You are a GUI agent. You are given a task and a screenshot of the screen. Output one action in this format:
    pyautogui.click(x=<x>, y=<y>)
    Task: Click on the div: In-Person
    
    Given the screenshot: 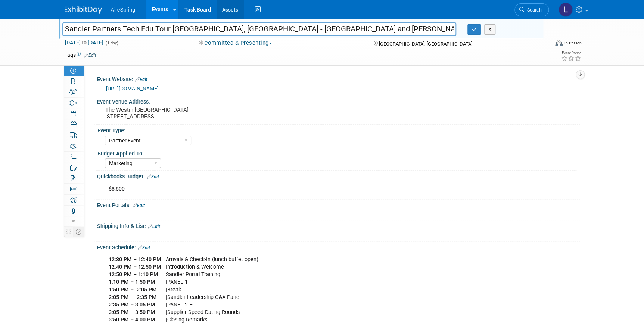 What is the action you would take?
    pyautogui.click(x=572, y=43)
    